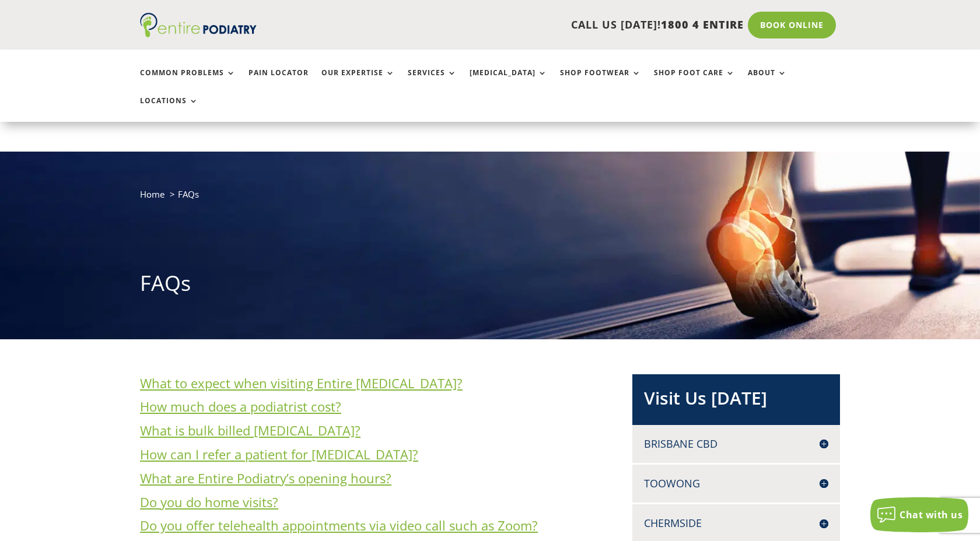 Image resolution: width=980 pixels, height=541 pixels. What do you see at coordinates (702, 24) in the screenshot?
I see `span: 1800 4 ENTIRE` at bounding box center [702, 24].